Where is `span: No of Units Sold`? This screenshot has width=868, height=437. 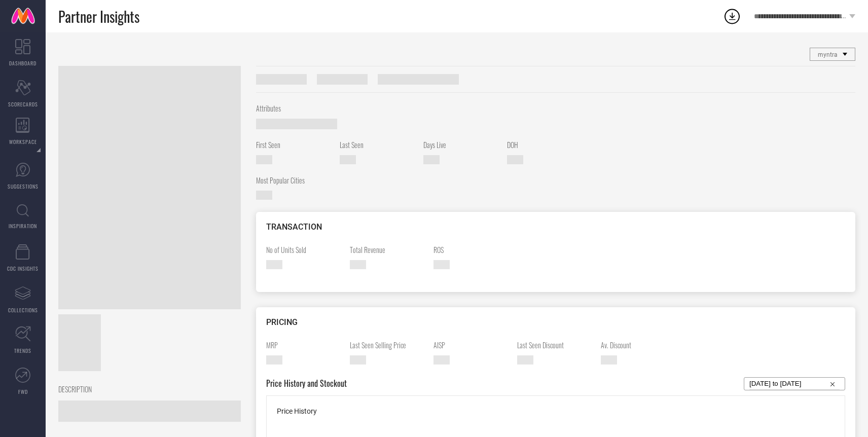
span: No of Units Sold is located at coordinates (305, 249).